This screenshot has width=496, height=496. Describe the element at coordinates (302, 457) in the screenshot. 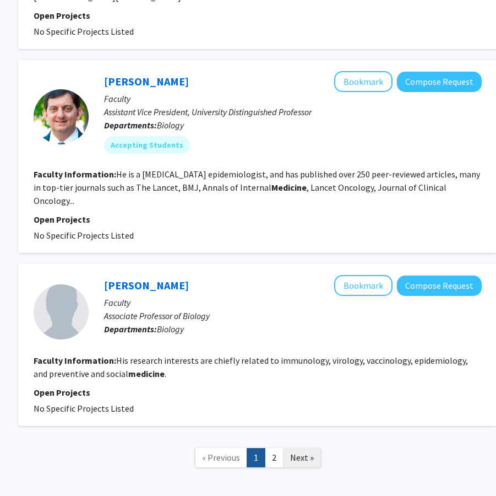

I see `a: Next` at that location.